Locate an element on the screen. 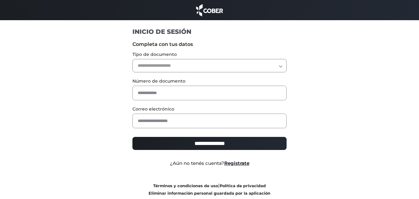 Image resolution: width=419 pixels, height=199 pixels. a: Términos y condiciones de uso is located at coordinates (185, 185).